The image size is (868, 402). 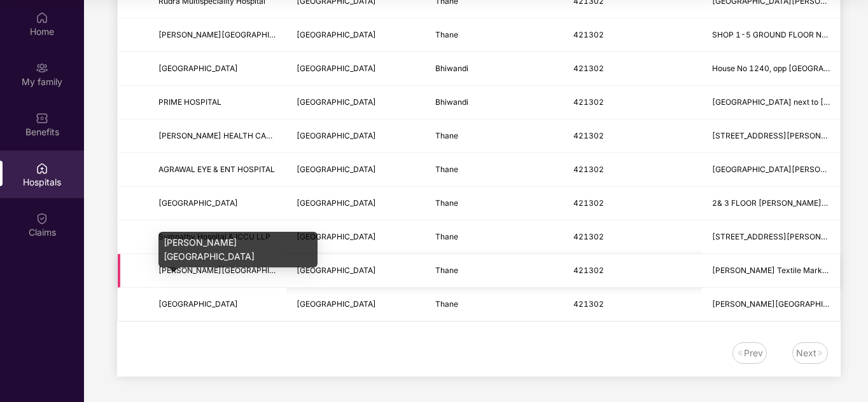 What do you see at coordinates (42, 219) in the screenshot?
I see `img: svg+xml;base64,PHN2ZyBpZD0iQ2xhaW0iIHhtbG5zPSJodHRwOi8vd3d3LnczLm9yZy8yMDAwL3N2ZyIgd2lkdGg9IjIwIi...` at bounding box center [42, 219].